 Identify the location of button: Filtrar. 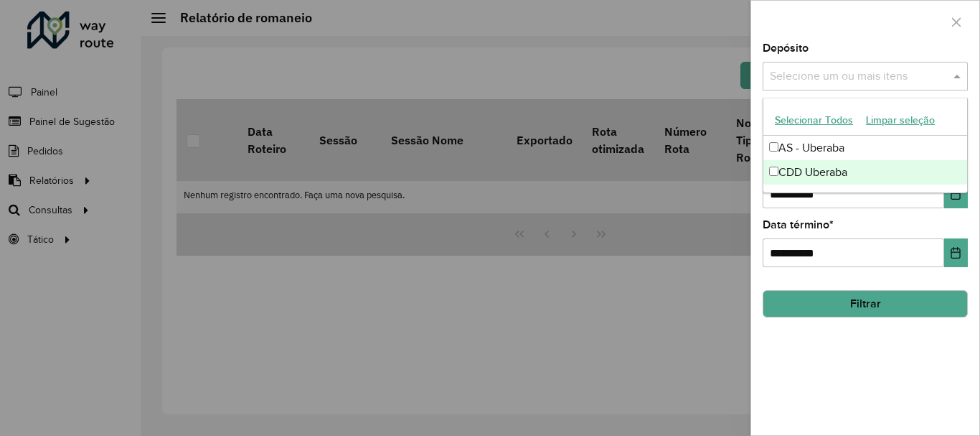
(866, 304).